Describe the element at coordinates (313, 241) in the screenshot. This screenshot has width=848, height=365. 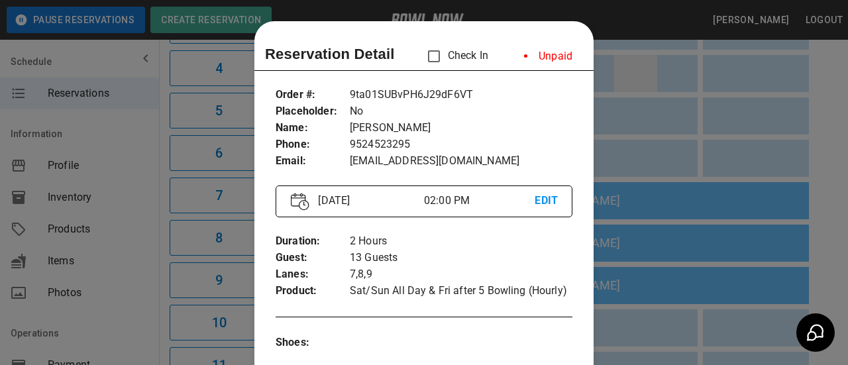
I see `p: Duration :` at that location.